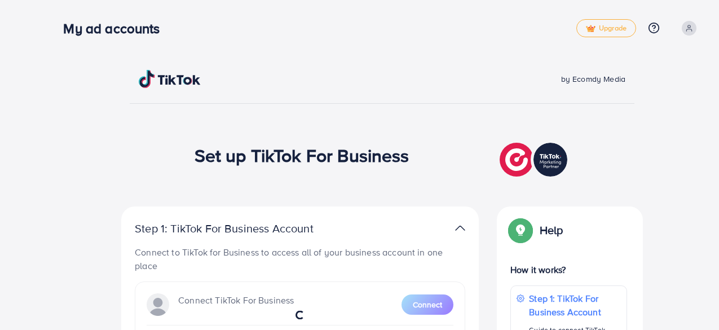 The height and width of the screenshot is (330, 719). What do you see at coordinates (520, 230) in the screenshot?
I see `img: Popup guide` at bounding box center [520, 230].